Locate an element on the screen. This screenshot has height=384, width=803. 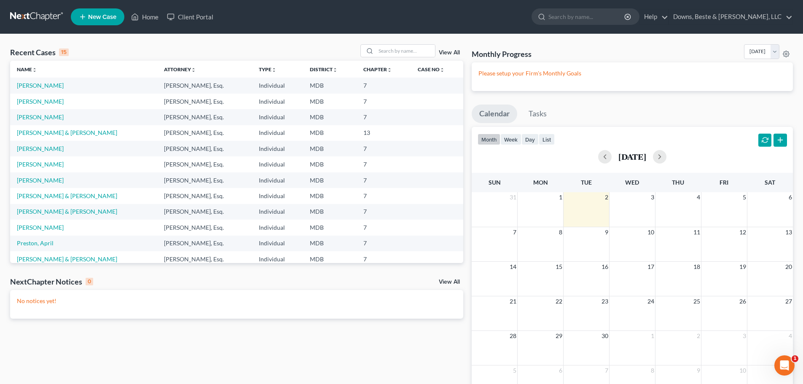
span: 26 is located at coordinates (743, 301).